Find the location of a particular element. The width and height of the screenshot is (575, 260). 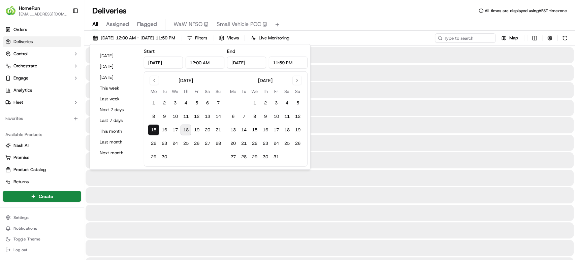

button: Refresh is located at coordinates (565, 38).